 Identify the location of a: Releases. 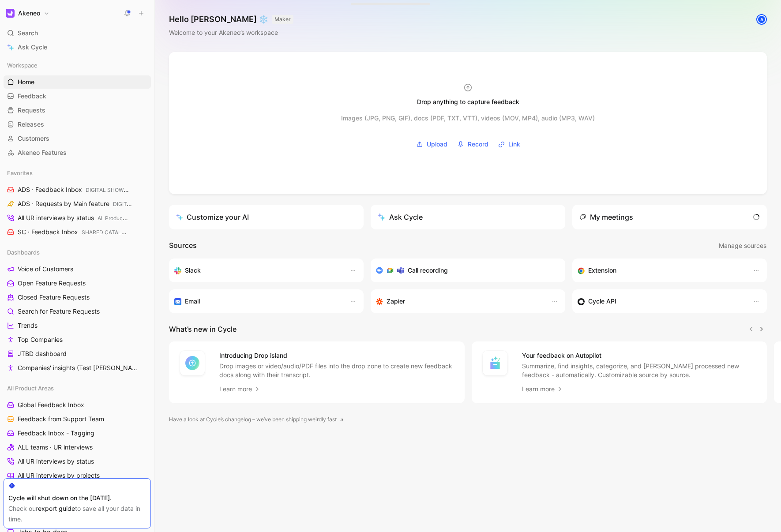
(77, 125).